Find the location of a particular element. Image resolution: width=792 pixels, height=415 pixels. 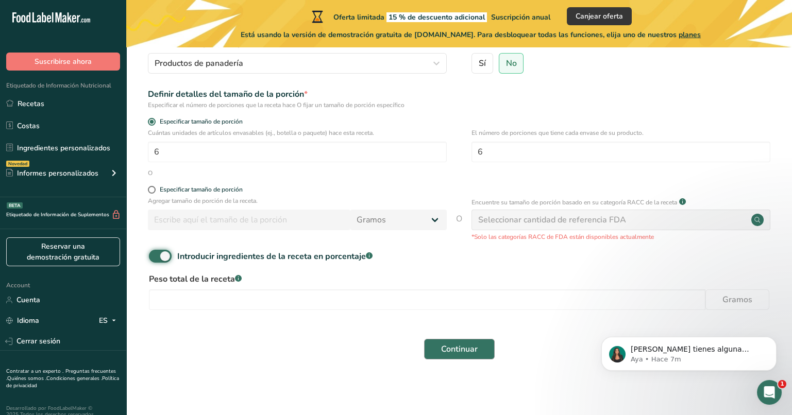

a: Condiciones generales . is located at coordinates (74, 379).